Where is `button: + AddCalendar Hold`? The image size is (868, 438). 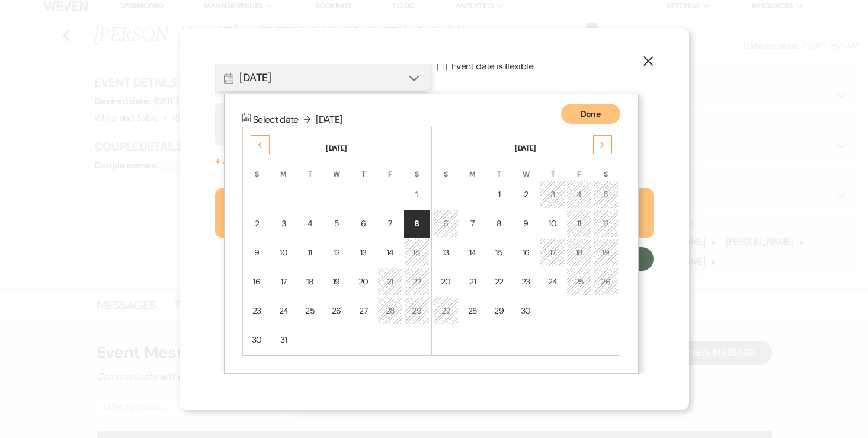 button: + AddCalendar Hold is located at coordinates (320, 161).